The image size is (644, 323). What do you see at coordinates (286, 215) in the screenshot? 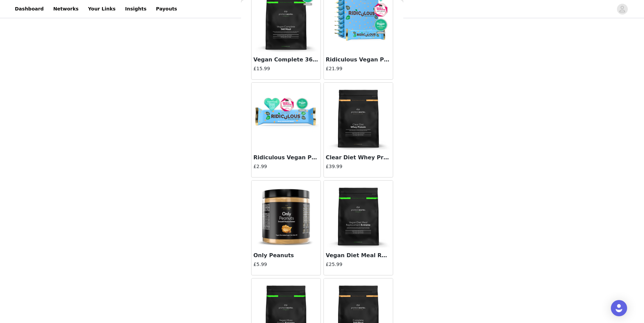
I see `img: Only Peanuts` at bounding box center [286, 215].